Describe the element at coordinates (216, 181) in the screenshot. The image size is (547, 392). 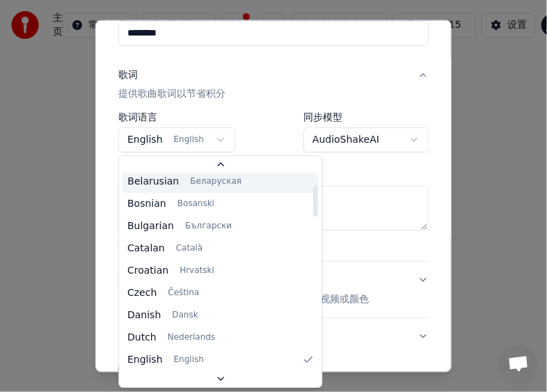
I see `span: Беларуская` at that location.